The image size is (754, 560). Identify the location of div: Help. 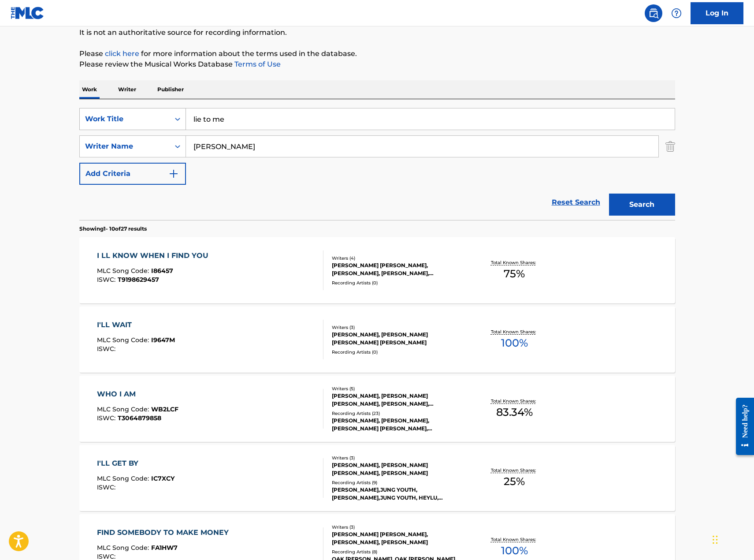
(677, 13).